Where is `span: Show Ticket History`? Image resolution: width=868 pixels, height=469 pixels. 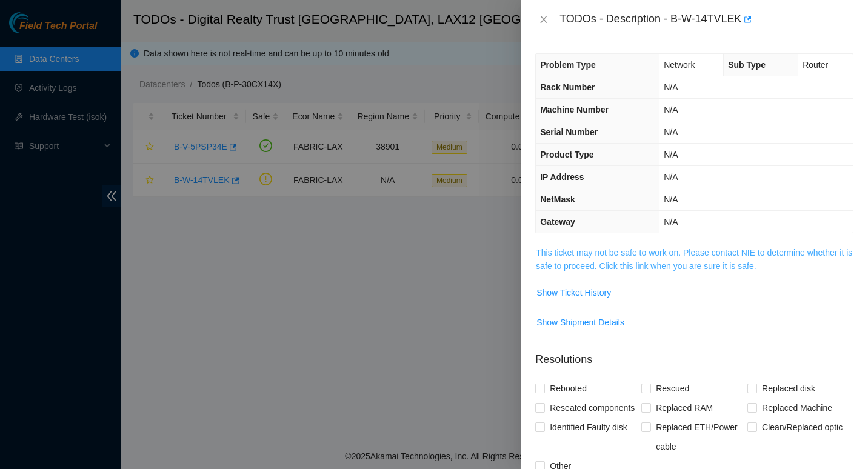
span: Show Ticket History is located at coordinates (573, 293).